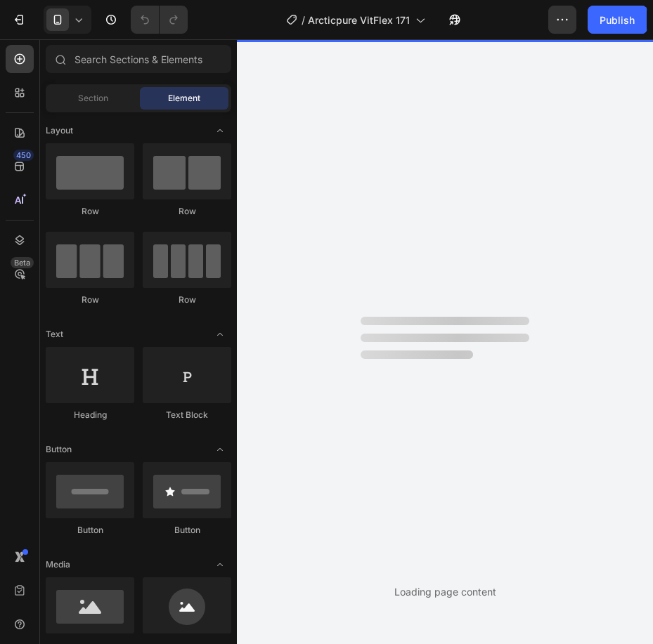 The height and width of the screenshot is (644, 653). What do you see at coordinates (445, 591) in the screenshot?
I see `div: Loading page content` at bounding box center [445, 591].